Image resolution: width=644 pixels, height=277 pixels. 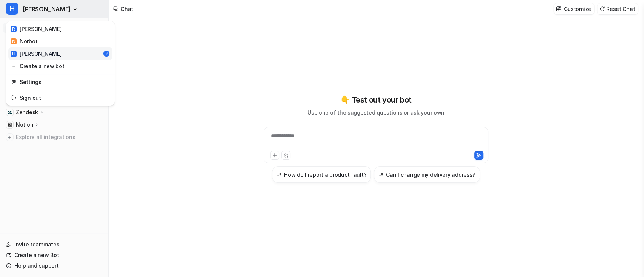 I want to click on div: Norbot, so click(x=24, y=41).